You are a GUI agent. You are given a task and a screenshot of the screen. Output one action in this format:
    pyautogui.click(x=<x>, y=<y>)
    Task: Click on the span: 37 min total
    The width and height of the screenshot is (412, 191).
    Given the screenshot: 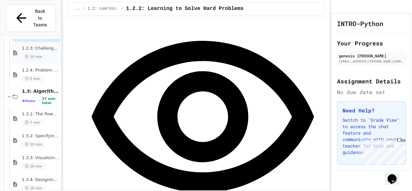 What is the action you would take?
    pyautogui.click(x=51, y=101)
    